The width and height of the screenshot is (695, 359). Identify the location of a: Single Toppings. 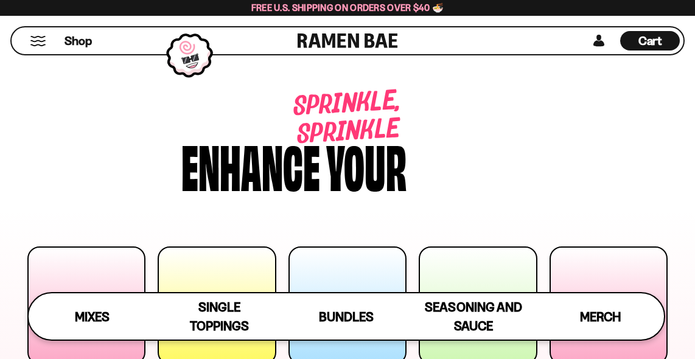
(219, 316).